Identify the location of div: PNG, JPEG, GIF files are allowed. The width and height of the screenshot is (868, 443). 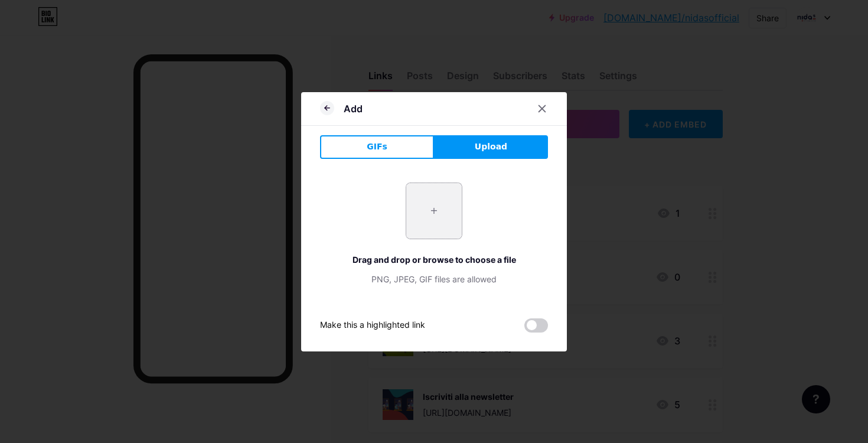
(434, 279).